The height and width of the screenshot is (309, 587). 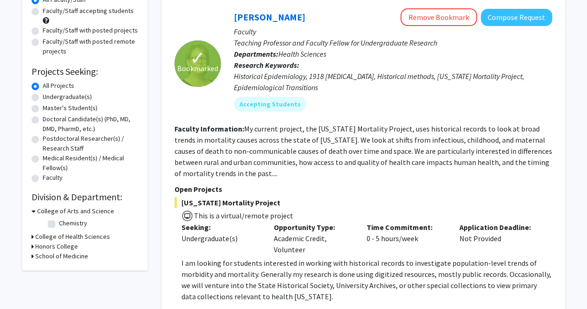 What do you see at coordinates (367, 279) in the screenshot?
I see `p: I am looking for students interested in working with historical records to investigate population...` at bounding box center [367, 279].